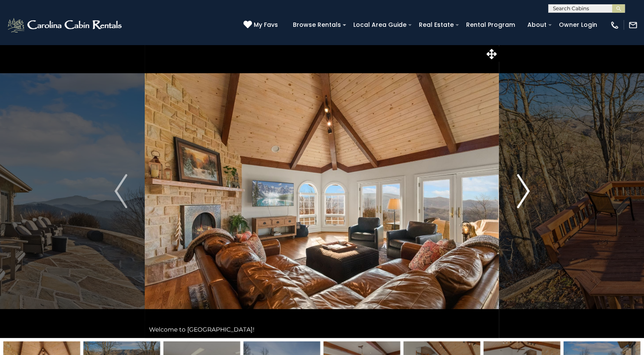  I want to click on a: Owner Login, so click(578, 25).